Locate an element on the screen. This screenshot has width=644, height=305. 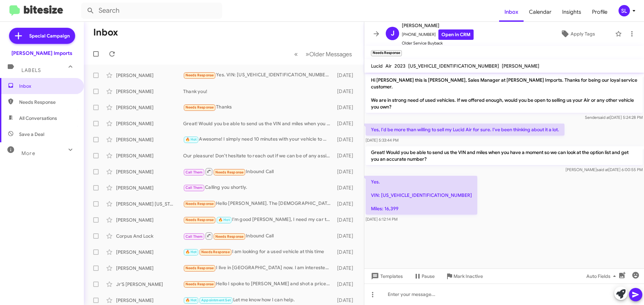
button: Pause is located at coordinates (424, 276).